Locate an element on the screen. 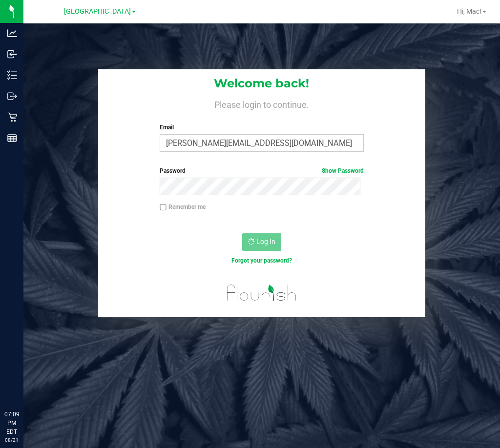  img: flourish_logo.svg is located at coordinates (262, 293).